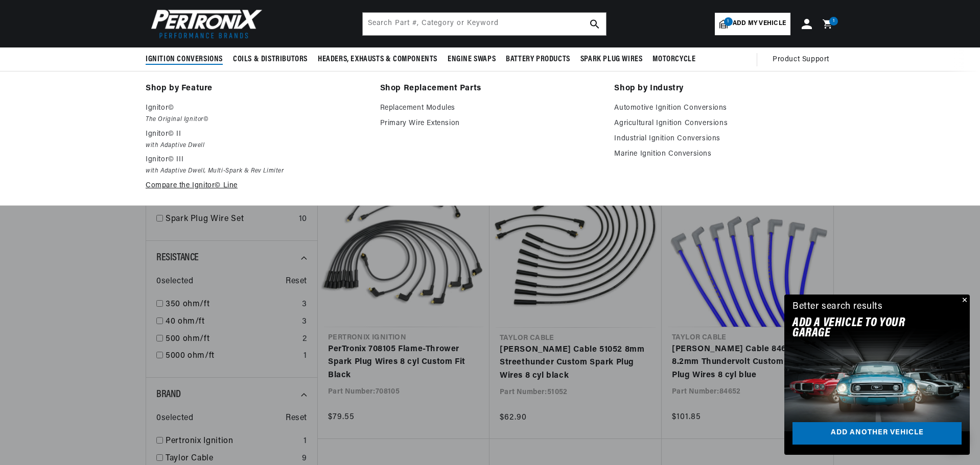  Describe the element at coordinates (205, 24) in the screenshot. I see `img: Pertronix` at that location.